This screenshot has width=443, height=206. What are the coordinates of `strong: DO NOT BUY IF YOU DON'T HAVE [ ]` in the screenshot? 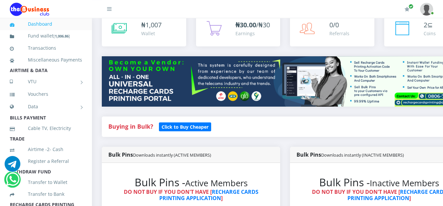 It's located at (191, 194).